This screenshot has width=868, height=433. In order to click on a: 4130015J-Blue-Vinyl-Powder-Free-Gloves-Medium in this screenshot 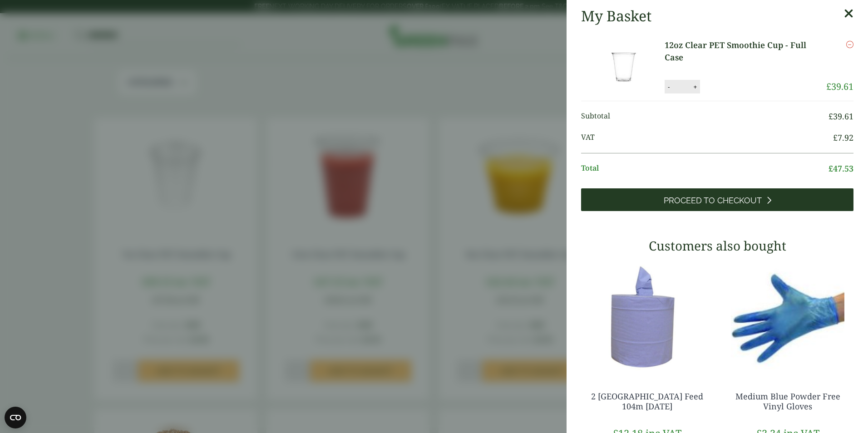, I will do `click(788, 317)`.